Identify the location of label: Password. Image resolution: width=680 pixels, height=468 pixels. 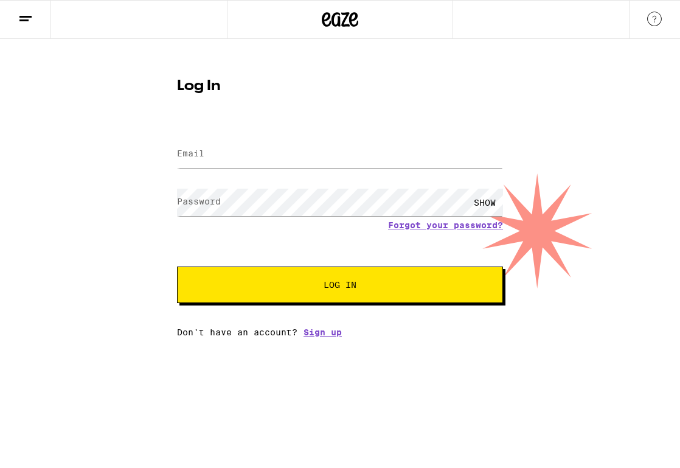
(199, 201).